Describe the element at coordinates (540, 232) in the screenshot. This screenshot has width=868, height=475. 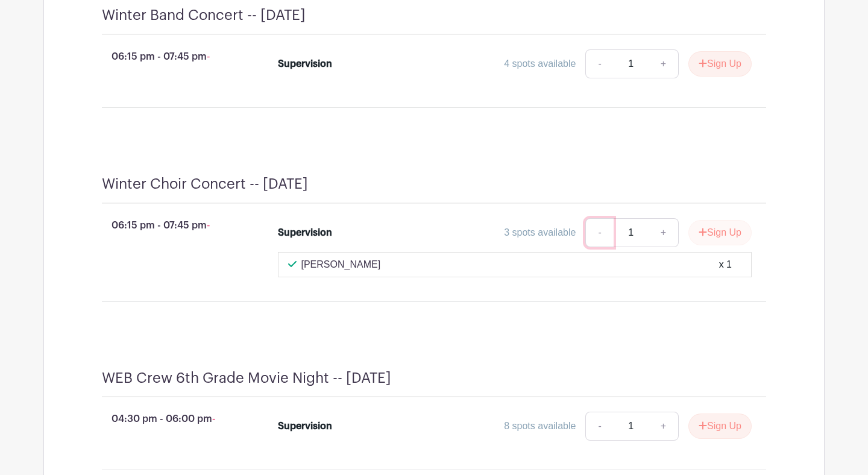
I see `div: 3 spots available` at that location.